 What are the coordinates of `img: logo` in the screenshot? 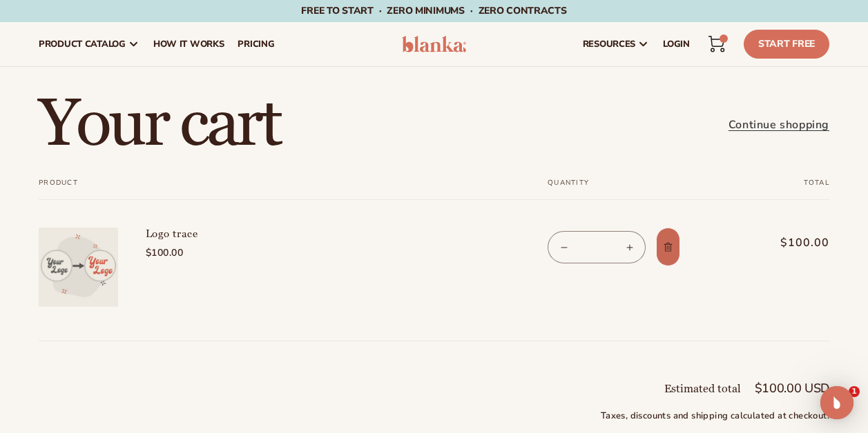 It's located at (434, 44).